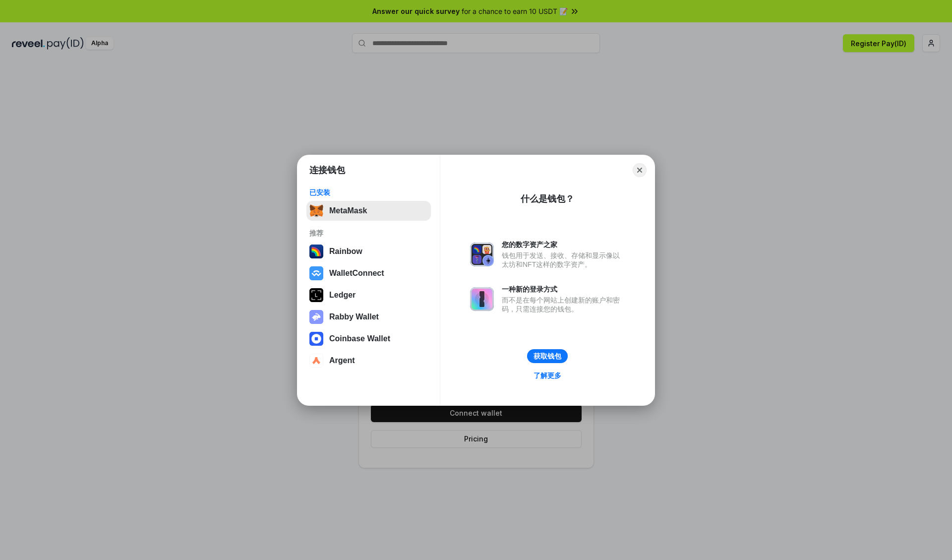  Describe the element at coordinates (342, 361) in the screenshot. I see `div: Argent` at that location.